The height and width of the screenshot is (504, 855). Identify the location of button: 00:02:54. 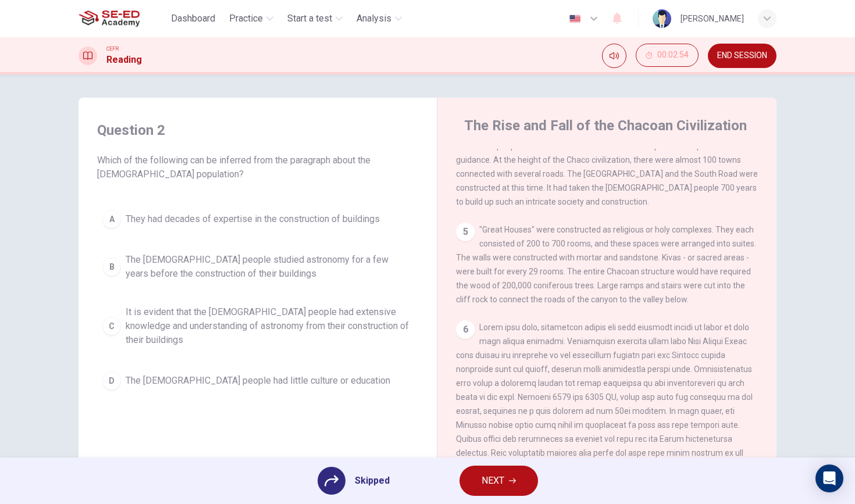
(668, 55).